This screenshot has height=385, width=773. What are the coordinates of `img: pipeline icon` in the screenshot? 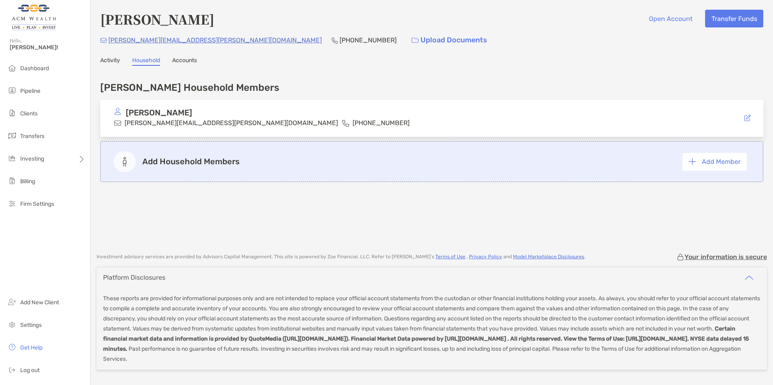 It's located at (12, 91).